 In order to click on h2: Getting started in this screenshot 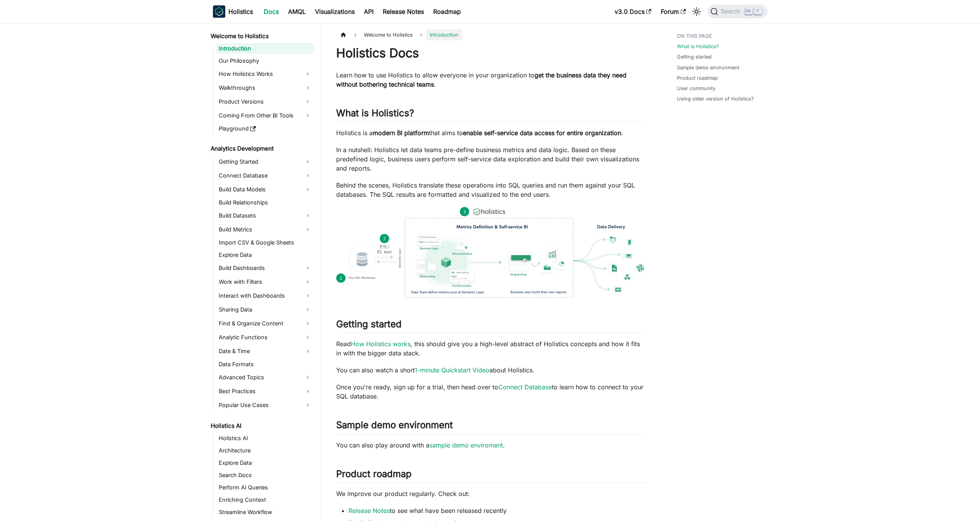, I will do `click(491, 326)`.